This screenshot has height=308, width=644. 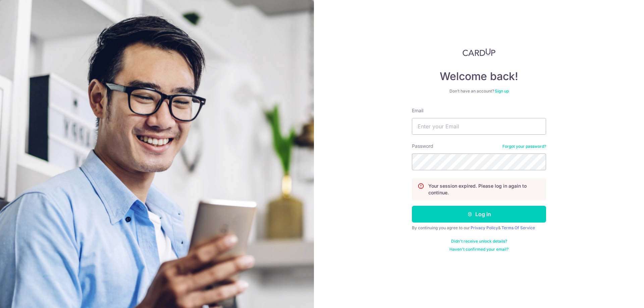 What do you see at coordinates (484, 190) in the screenshot?
I see `p: Your session expired. Please log in again to continue.` at bounding box center [484, 190].